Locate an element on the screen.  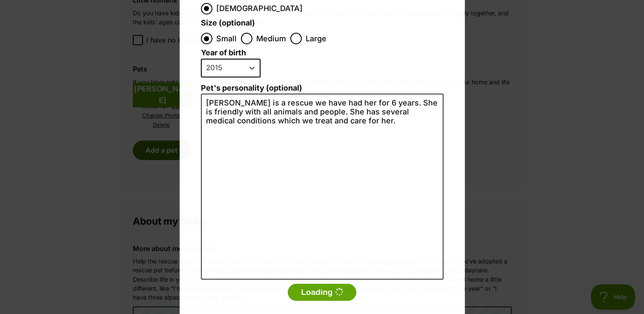
span: Large is located at coordinates (316, 38).